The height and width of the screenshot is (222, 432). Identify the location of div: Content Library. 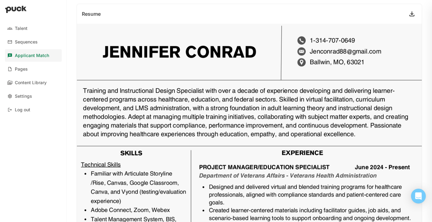
(31, 83).